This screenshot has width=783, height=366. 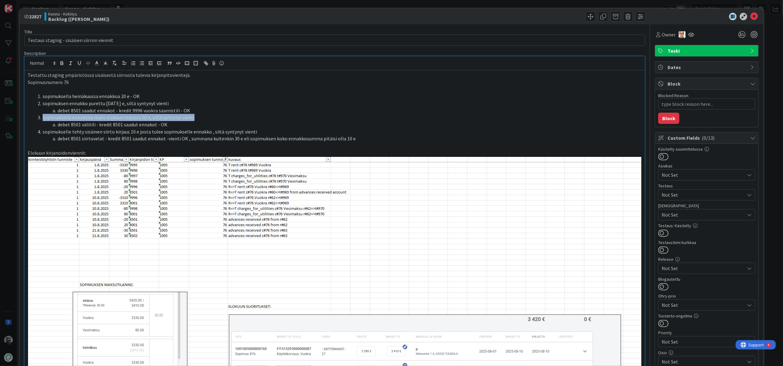 I want to click on span: Dates, so click(x=707, y=67).